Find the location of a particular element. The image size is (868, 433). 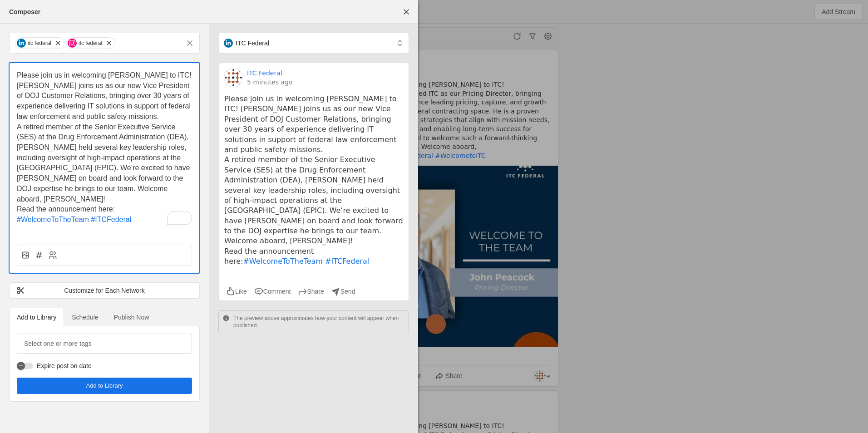

div: To enrich screen reader interactions, please activate Accessibility in Grammarly extension settings is located at coordinates (104, 153).